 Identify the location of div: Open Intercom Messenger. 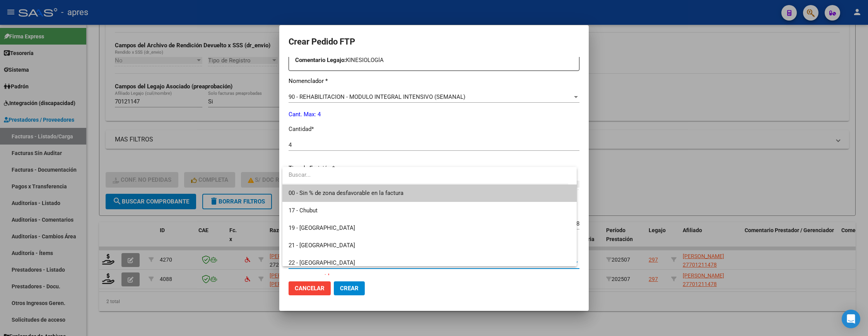
(851, 319).